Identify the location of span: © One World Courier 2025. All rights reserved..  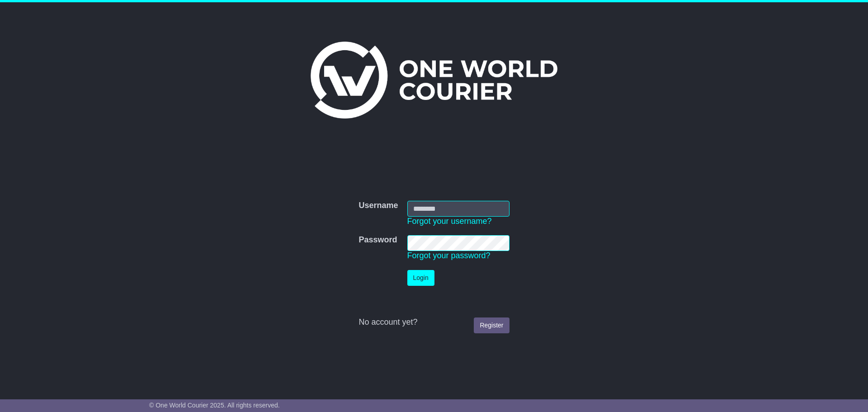
(214, 406).